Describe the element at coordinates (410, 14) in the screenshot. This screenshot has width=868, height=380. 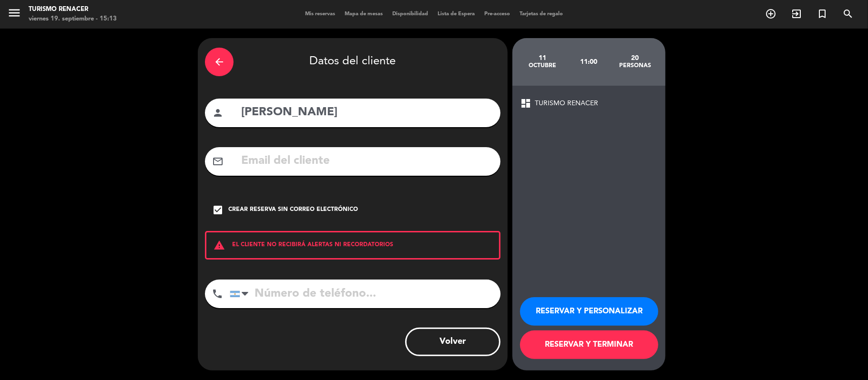
I see `span: Disponibilidad` at that location.